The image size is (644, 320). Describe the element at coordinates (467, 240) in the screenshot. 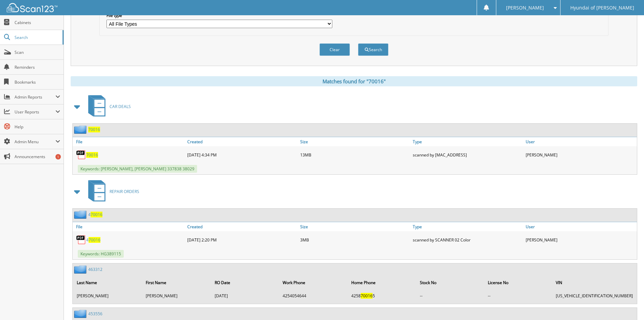

I see `div: scanned by SCANNER 02 Color` at that location.